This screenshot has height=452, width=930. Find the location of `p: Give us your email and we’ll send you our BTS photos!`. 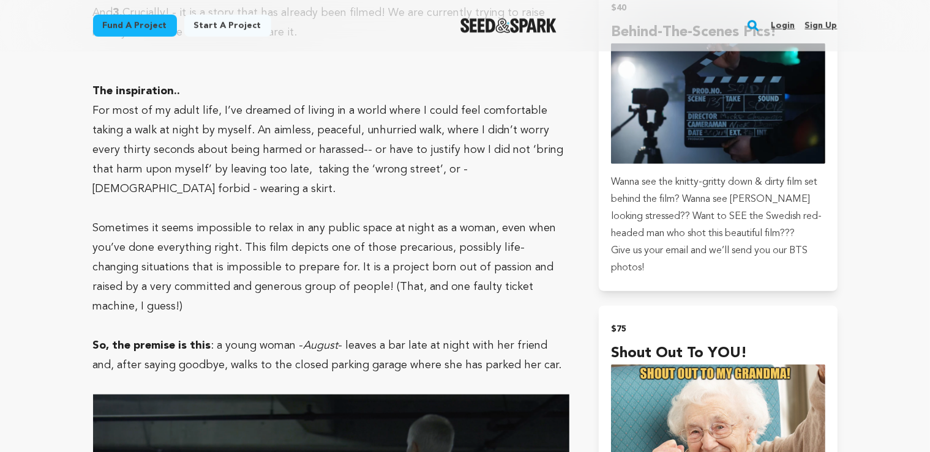

p: Give us your email and we’ll send you our BTS photos! is located at coordinates (718, 260).